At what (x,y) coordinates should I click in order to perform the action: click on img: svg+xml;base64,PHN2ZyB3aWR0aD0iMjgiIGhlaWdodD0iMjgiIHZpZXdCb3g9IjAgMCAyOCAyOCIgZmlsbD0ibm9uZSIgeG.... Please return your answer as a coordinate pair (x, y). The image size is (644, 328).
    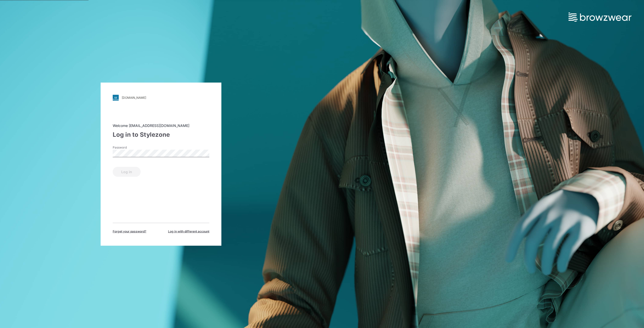
    Looking at the image, I should click on (116, 98).